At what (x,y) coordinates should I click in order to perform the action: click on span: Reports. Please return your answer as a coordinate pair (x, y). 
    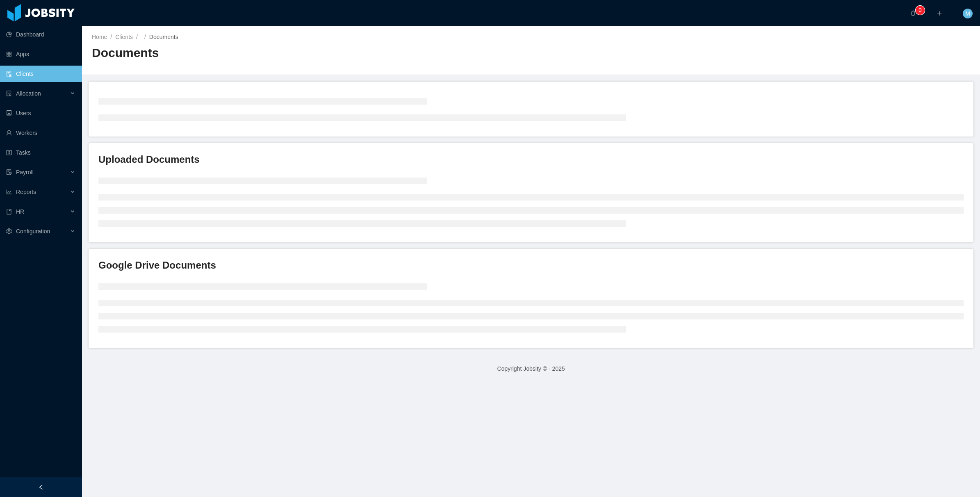
    Looking at the image, I should click on (25, 191).